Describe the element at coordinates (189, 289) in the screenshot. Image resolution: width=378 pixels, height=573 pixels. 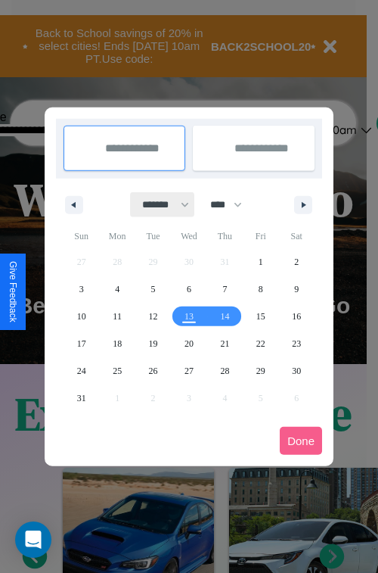
I see `span: 6` at that location.